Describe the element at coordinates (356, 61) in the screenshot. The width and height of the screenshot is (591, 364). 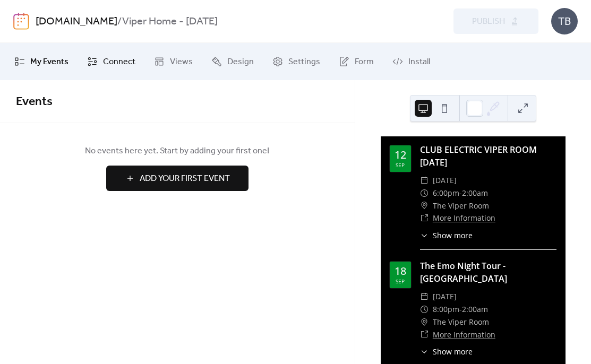
I see `a: Form` at that location.